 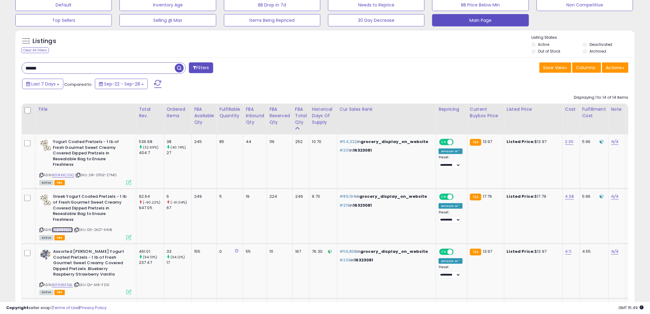 What do you see at coordinates (152, 202) in the screenshot?
I see `small: (-90.22%)` at bounding box center [152, 202].